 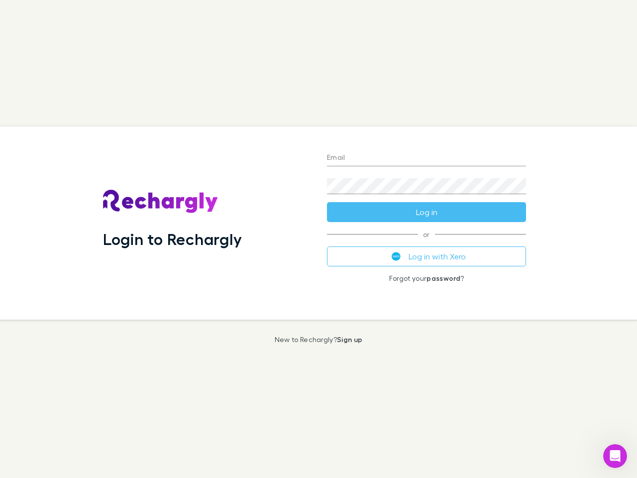 What do you see at coordinates (319, 339) in the screenshot?
I see `p: New to Rechargly?` at bounding box center [319, 339].